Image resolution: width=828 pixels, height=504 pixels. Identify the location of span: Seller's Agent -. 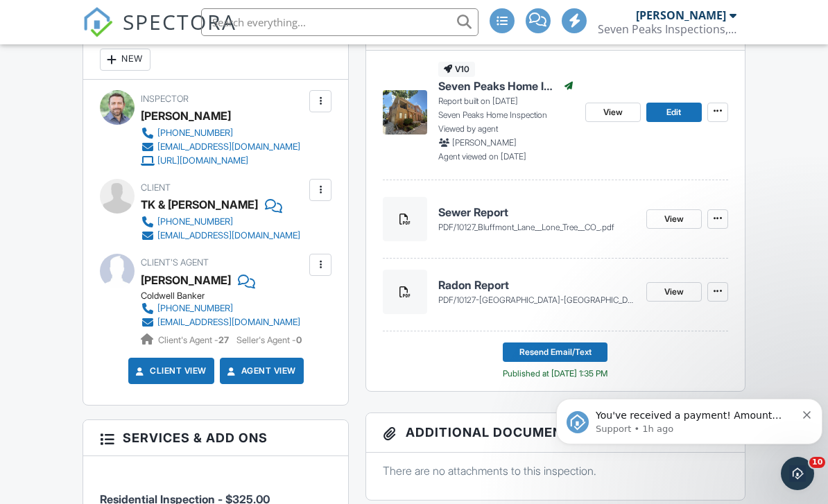
(269, 339).